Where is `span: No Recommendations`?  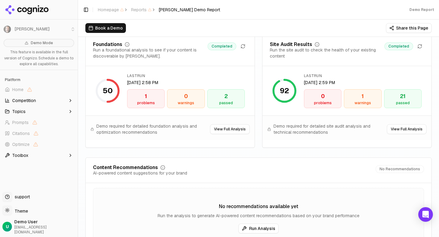 span: No Recommendations is located at coordinates (399, 169).